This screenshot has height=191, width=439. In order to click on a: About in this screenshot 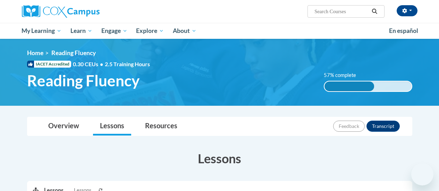, I will do `click(185, 31)`.